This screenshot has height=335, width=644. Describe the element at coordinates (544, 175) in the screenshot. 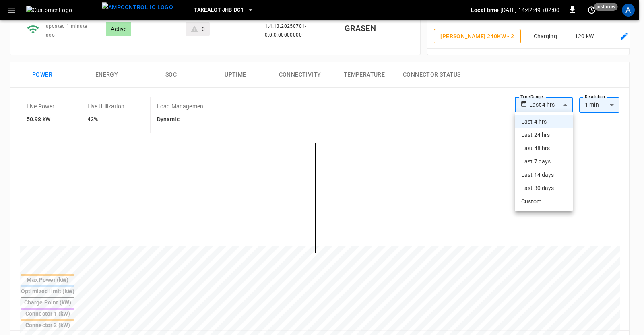

I see `li: Last 14 days` at that location.